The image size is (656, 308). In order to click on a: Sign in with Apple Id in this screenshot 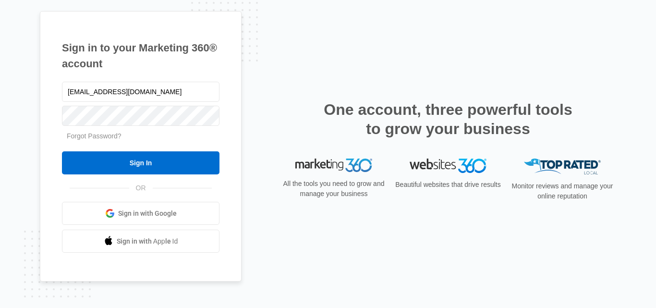, I will do `click(141, 241)`.